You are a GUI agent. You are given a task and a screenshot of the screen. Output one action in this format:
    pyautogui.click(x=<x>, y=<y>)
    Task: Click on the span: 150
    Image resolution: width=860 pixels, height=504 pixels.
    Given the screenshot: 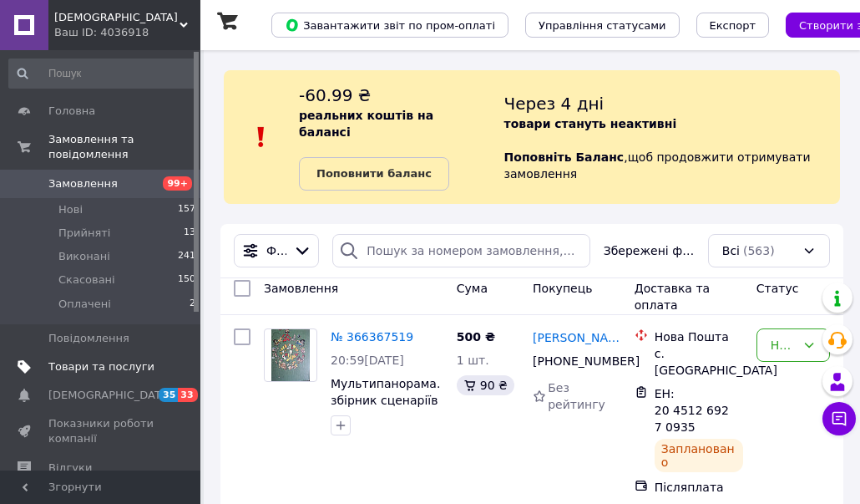 What is the action you would take?
    pyautogui.click(x=186, y=279)
    